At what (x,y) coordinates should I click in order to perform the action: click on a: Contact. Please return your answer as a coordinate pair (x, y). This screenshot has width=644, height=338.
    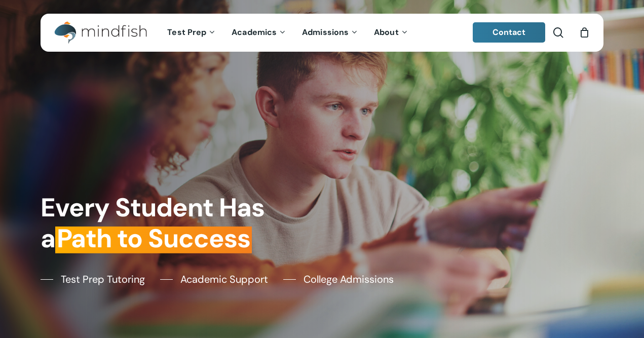
    Looking at the image, I should click on (509, 32).